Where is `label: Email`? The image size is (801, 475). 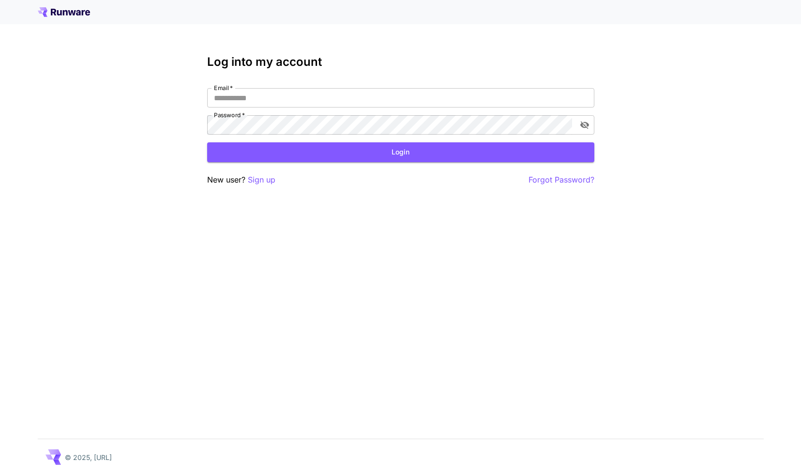
label: Email is located at coordinates (223, 88).